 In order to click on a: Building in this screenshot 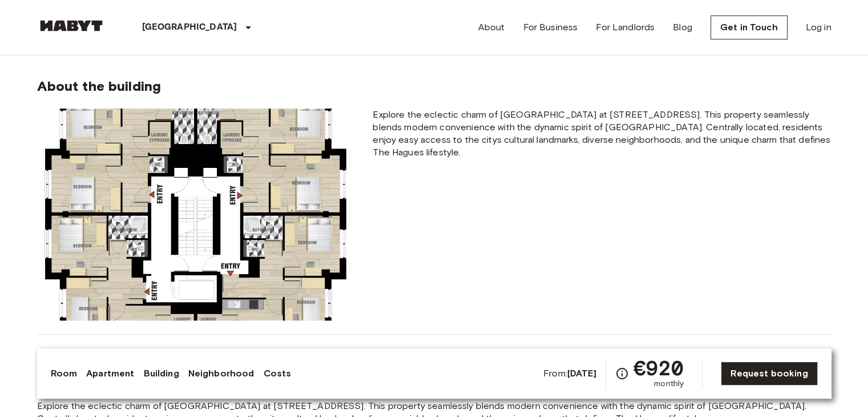, I will do `click(161, 373)`.